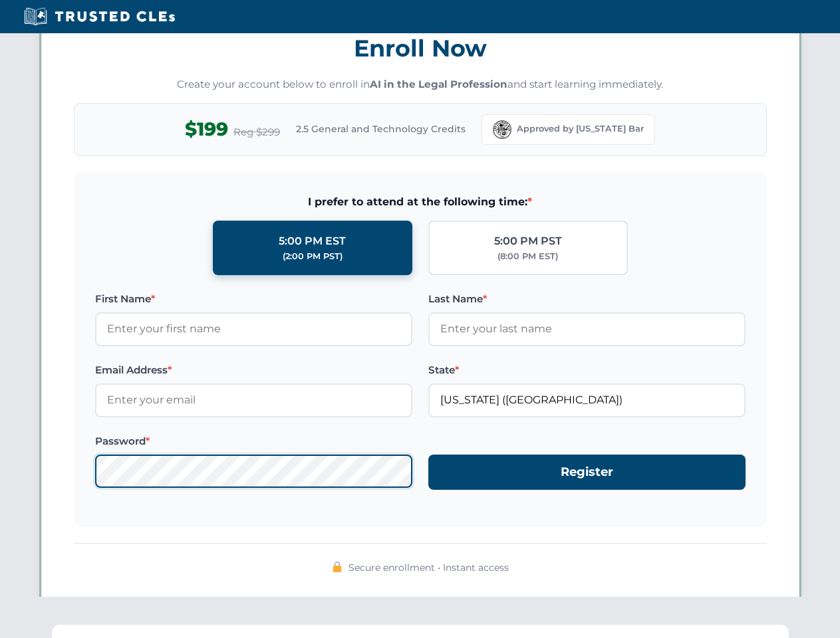  What do you see at coordinates (587, 370) in the screenshot?
I see `label: State` at bounding box center [587, 370].